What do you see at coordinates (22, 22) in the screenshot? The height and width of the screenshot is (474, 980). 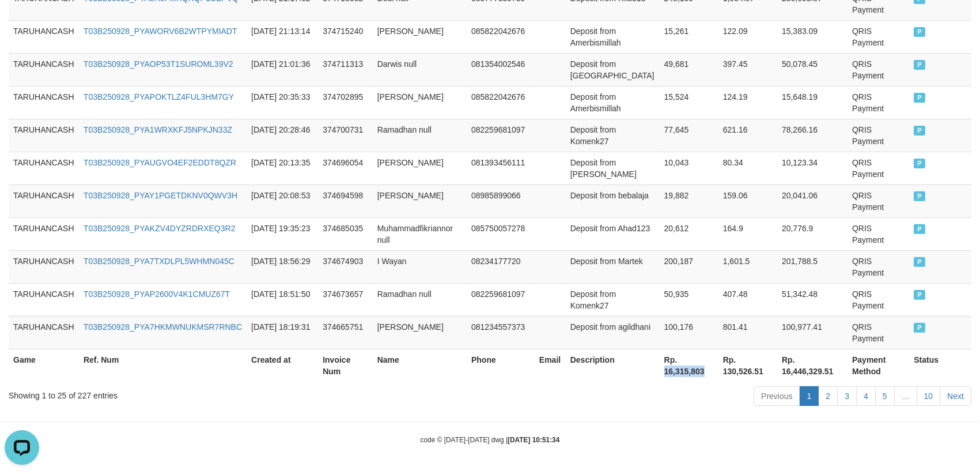 I see `button: Open LiveChat chat widget` at bounding box center [22, 22].